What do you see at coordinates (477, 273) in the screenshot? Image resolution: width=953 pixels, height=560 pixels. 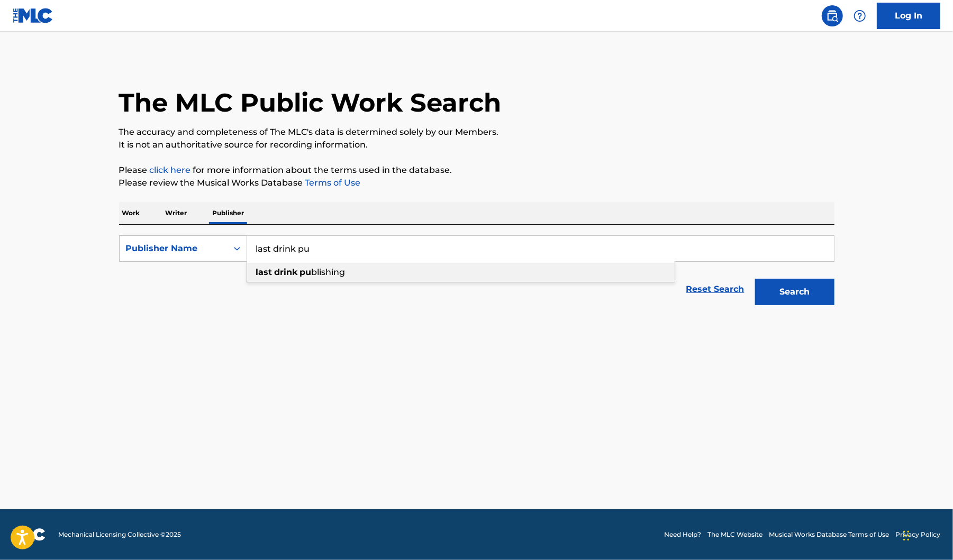 I see `form: Search Form` at bounding box center [477, 273].